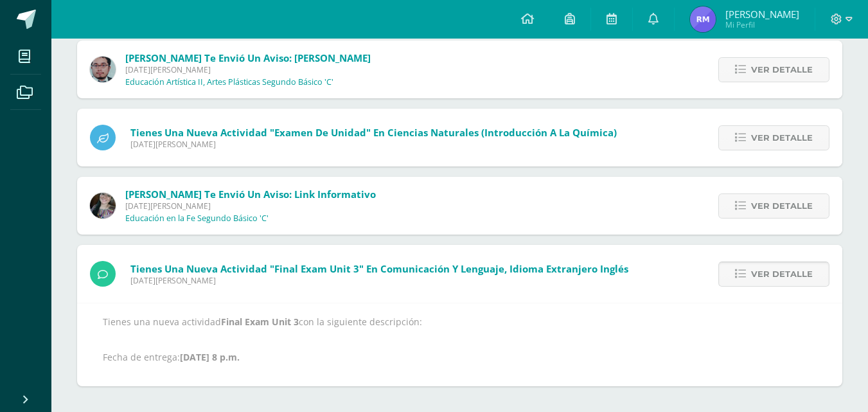  I want to click on strong: Final Exam Unit 3, so click(260, 321).